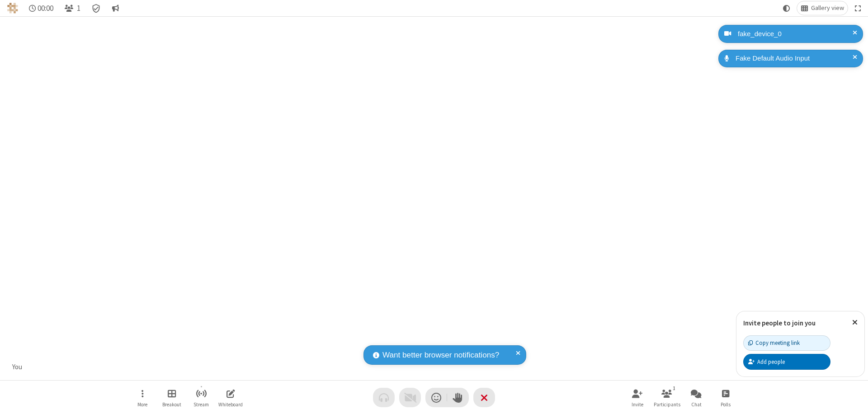 Image resolution: width=868 pixels, height=414 pixels. Describe the element at coordinates (697, 398) in the screenshot. I see `button: Open chat` at that location.